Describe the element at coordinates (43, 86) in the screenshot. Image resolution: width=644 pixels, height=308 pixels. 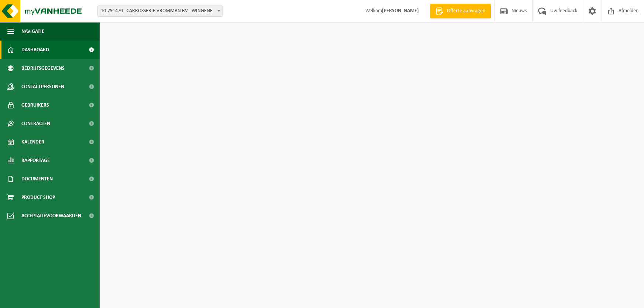
I see `span: Contactpersonen` at that location.